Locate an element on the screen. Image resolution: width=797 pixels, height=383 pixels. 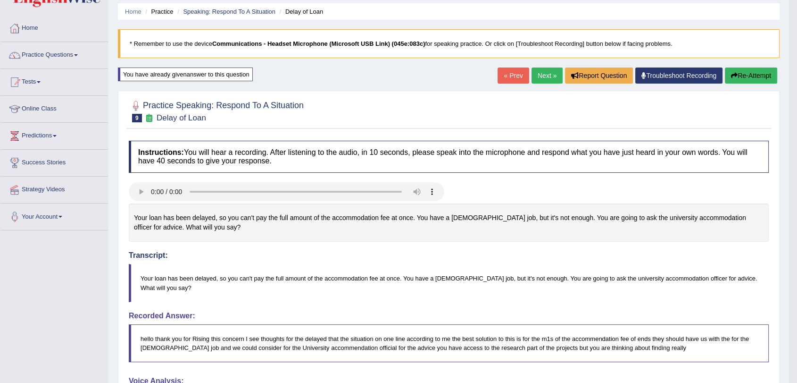
b: Instructions: is located at coordinates (161, 152).